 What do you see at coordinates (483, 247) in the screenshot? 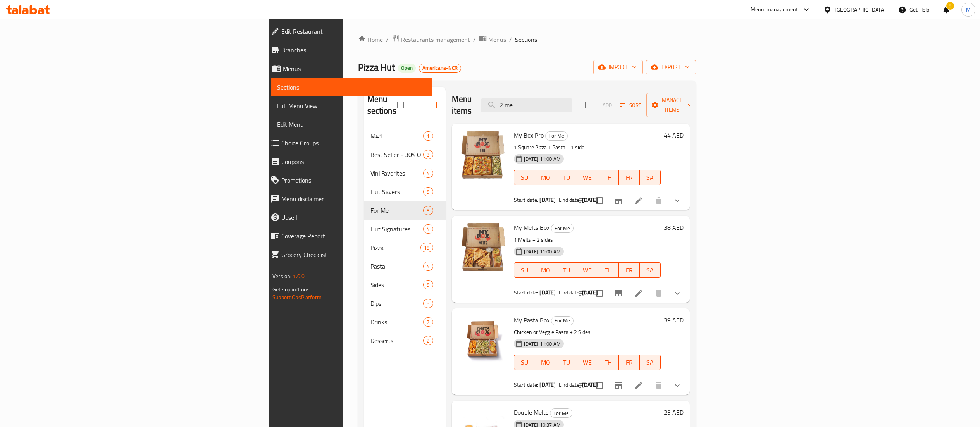
I see `img: My Melts Box` at bounding box center [483, 247].